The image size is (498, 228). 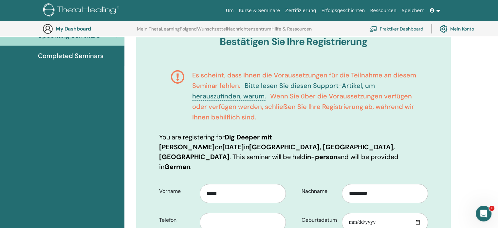 I want to click on a: Praktiker Dashboard, so click(x=396, y=29).